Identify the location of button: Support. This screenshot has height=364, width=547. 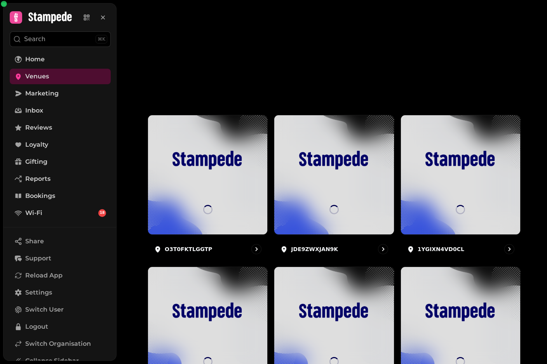
(60, 259).